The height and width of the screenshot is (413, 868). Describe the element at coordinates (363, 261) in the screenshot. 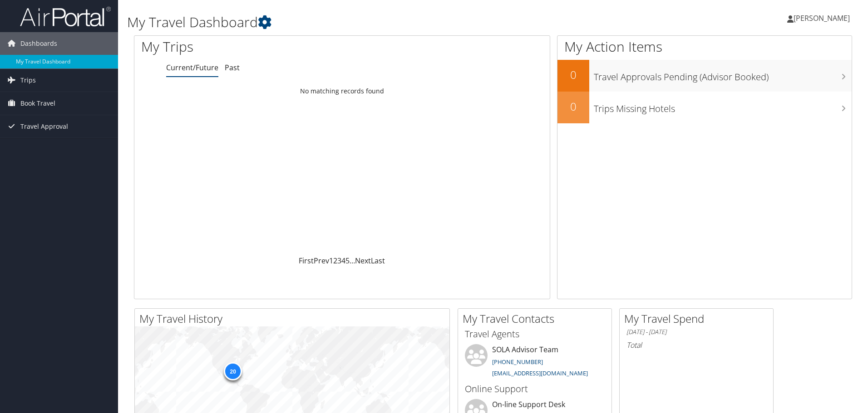

I see `a: Next` at that location.